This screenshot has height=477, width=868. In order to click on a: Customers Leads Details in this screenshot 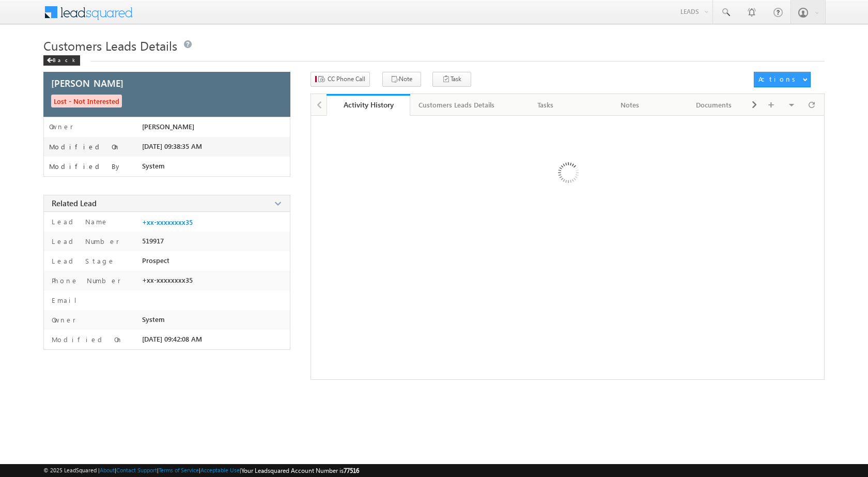, I will do `click(457, 105)`.